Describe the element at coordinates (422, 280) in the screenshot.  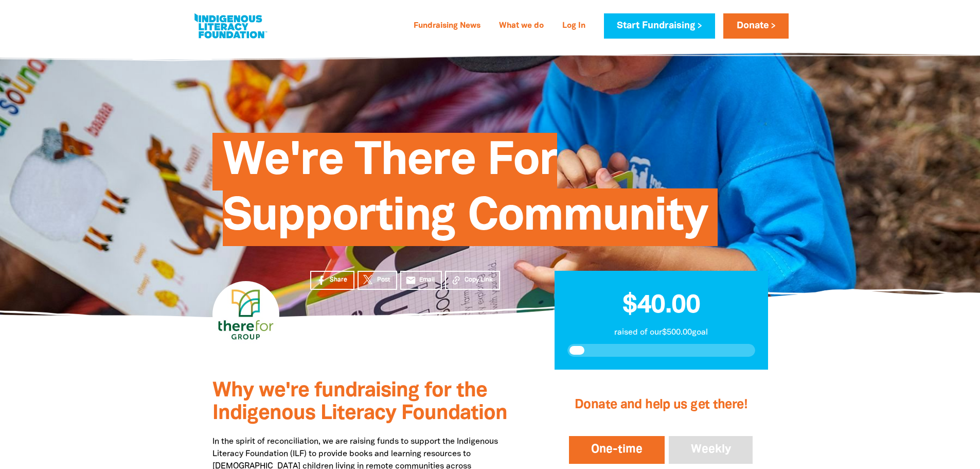
I see `a: emailEmail` at that location.